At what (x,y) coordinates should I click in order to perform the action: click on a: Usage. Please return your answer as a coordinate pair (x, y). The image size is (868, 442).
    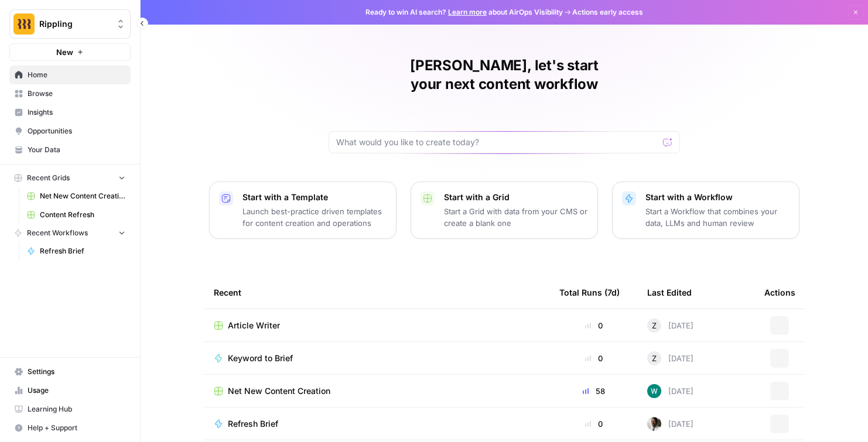
    Looking at the image, I should click on (69, 391).